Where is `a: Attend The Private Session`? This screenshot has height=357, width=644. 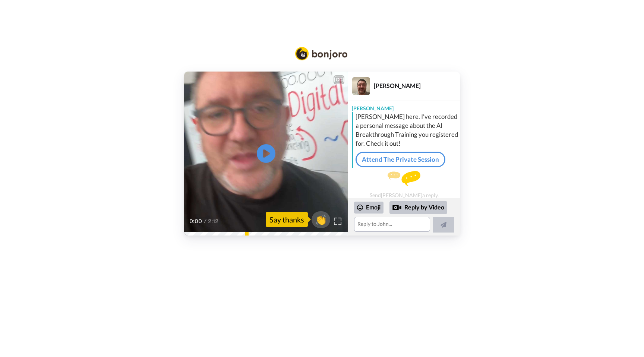 a: Attend The Private Session is located at coordinates (400, 159).